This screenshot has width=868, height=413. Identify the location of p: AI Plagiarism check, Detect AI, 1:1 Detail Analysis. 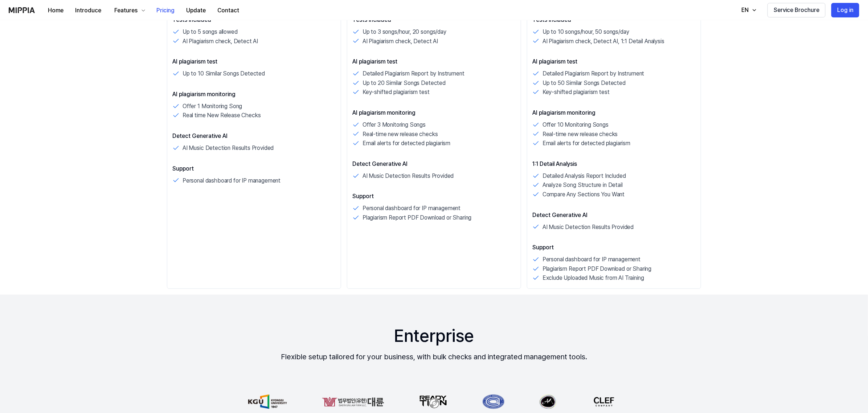
(603, 41).